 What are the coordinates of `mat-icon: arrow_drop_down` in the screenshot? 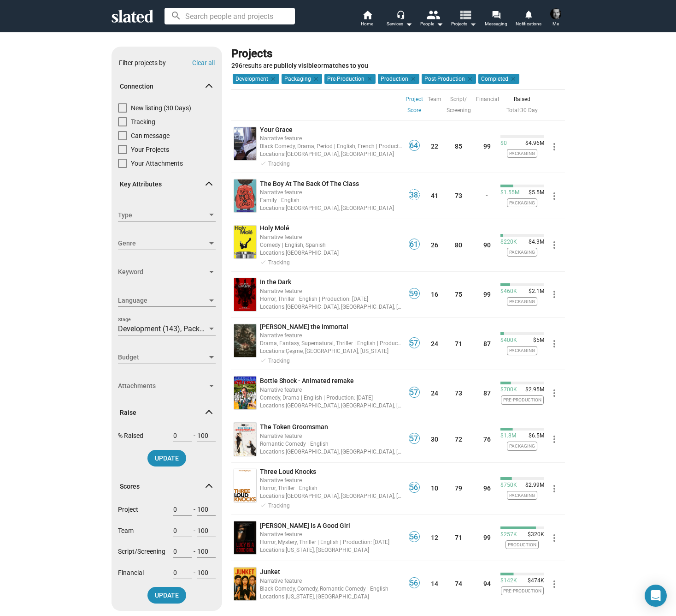 It's located at (473, 24).